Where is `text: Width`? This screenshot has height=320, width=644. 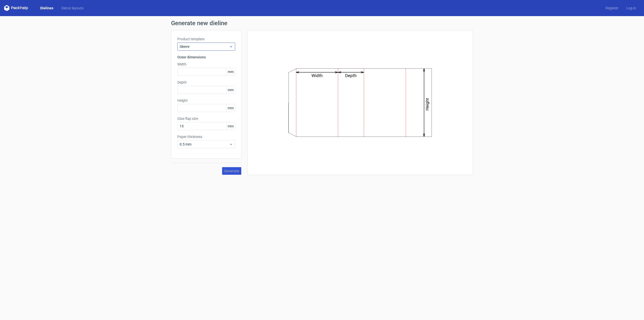
text: Width is located at coordinates (317, 75).